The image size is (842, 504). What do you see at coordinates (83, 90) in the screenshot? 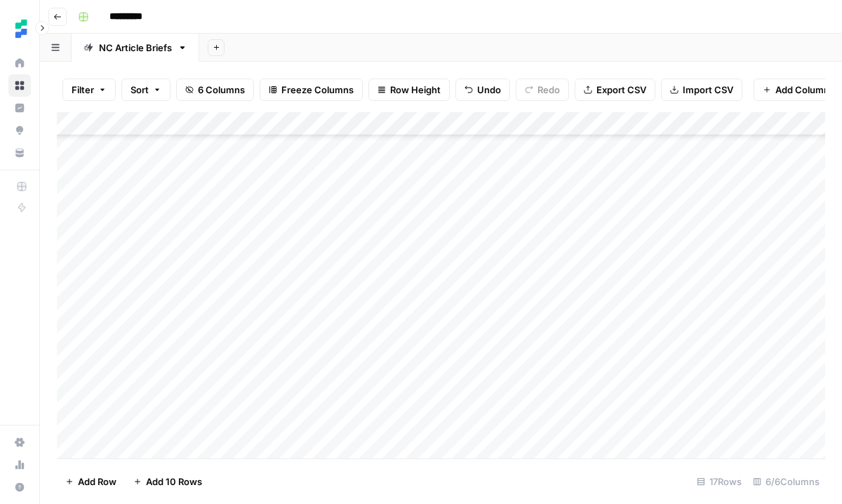
I see `span: Filter` at bounding box center [83, 90].